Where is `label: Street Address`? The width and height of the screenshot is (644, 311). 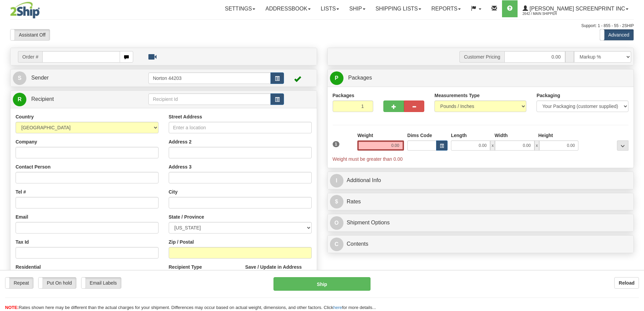 label: Street Address is located at coordinates (185, 117).